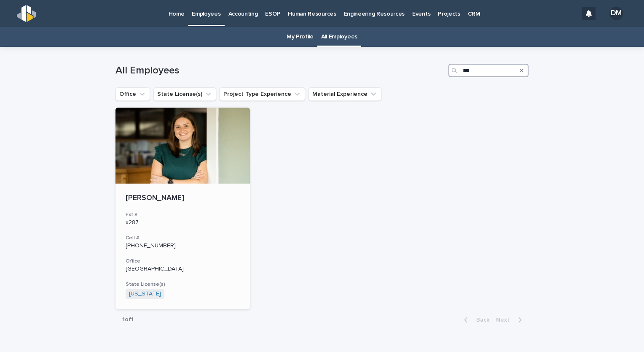 This screenshot has height=352, width=644. Describe the element at coordinates (26, 14) in the screenshot. I see `img: s5b5MGTdWwFoU4EDV7nw` at that location.